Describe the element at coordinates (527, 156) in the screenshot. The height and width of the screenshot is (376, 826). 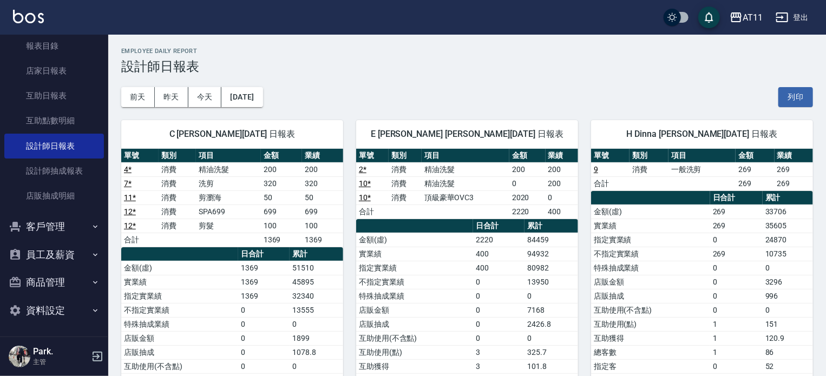
I see `th: 金額` at that location.